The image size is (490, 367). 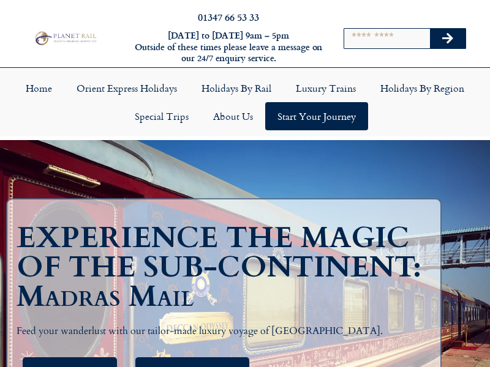 I want to click on nav: Menu, so click(x=245, y=102).